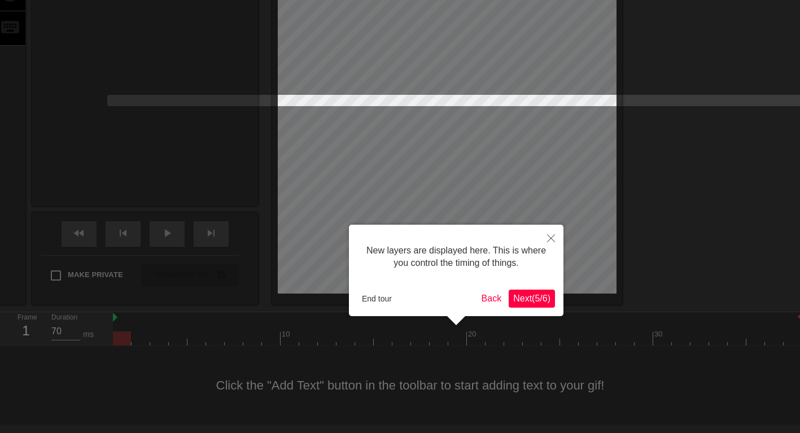 The height and width of the screenshot is (433, 800). Describe the element at coordinates (456, 257) in the screenshot. I see `div: New layers are displayed here. This is where you control the timing of things.` at that location.